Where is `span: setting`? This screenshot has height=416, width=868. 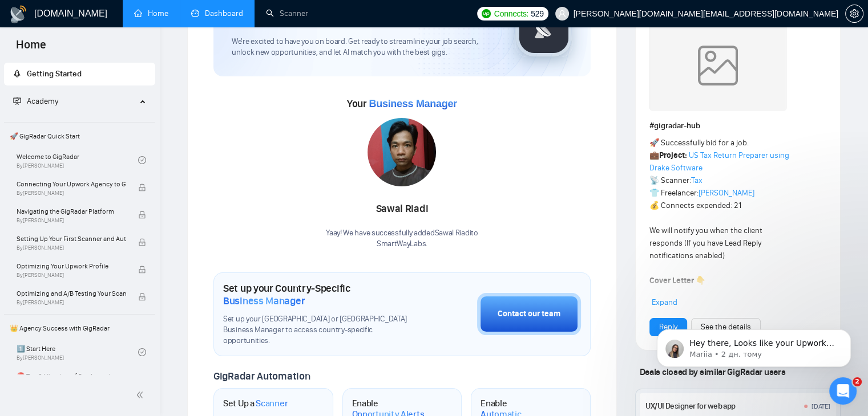
span: setting is located at coordinates (854, 13).